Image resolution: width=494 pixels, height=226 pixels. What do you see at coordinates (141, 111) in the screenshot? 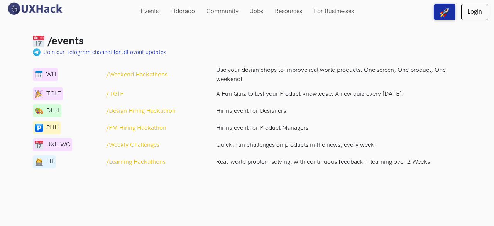
I see `p: /Design Hiring Hackathon` at bounding box center [141, 111].